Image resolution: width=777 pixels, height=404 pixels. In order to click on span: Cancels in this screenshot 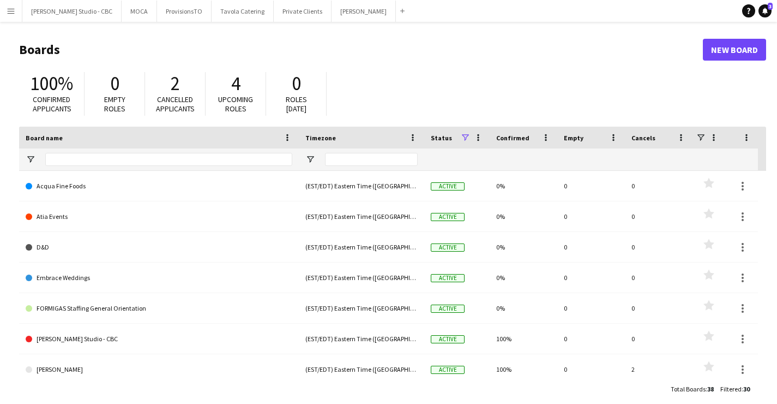, I will do `click(644, 137)`.